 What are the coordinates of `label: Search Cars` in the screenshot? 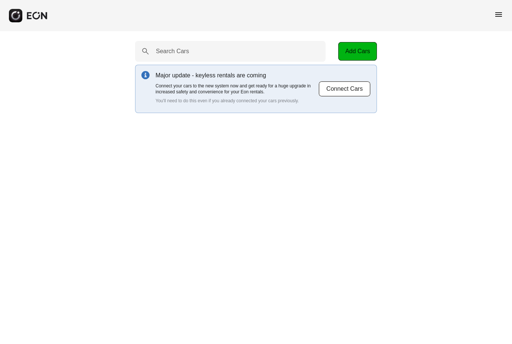 It's located at (172, 51).